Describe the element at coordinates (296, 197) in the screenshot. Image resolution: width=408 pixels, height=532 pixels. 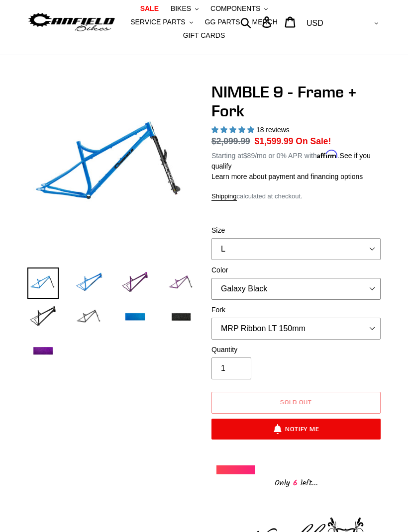
I see `div: calculated at checkout.` at that location.